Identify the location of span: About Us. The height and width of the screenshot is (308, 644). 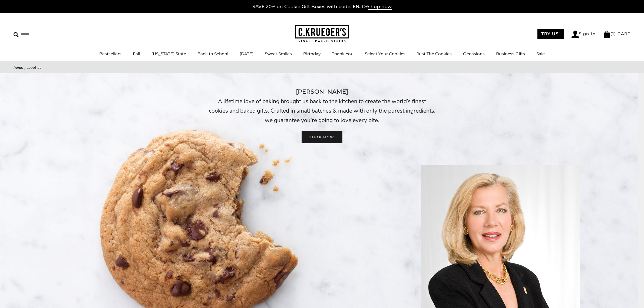
(34, 67).